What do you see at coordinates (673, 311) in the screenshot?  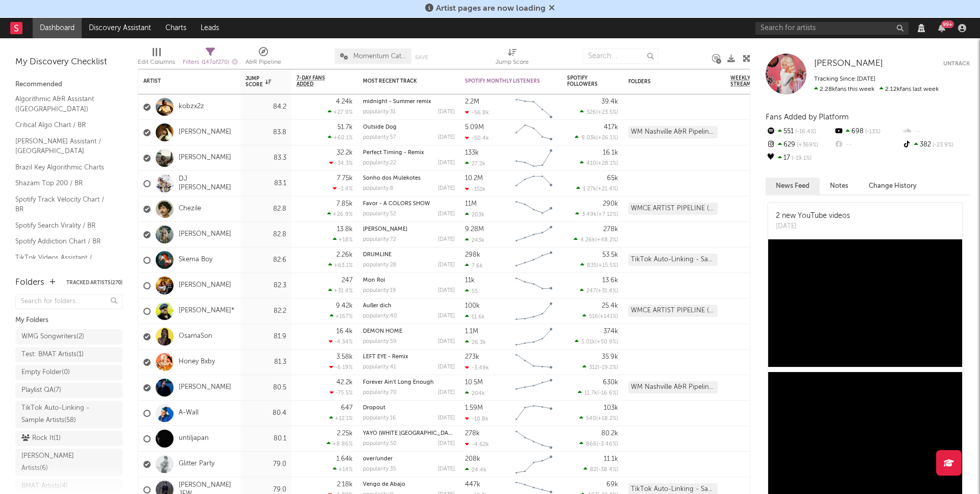 I see `div: WMCE ARTIST PIPELINE (ADA + A&R) (683)` at bounding box center [673, 311].